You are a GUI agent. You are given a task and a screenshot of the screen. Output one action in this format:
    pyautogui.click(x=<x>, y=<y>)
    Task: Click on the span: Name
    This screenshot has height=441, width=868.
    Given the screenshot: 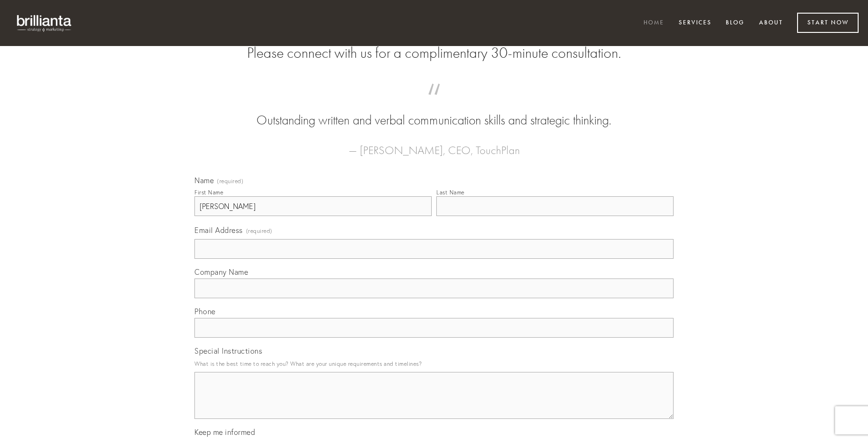 What is the action you would take?
    pyautogui.click(x=204, y=180)
    